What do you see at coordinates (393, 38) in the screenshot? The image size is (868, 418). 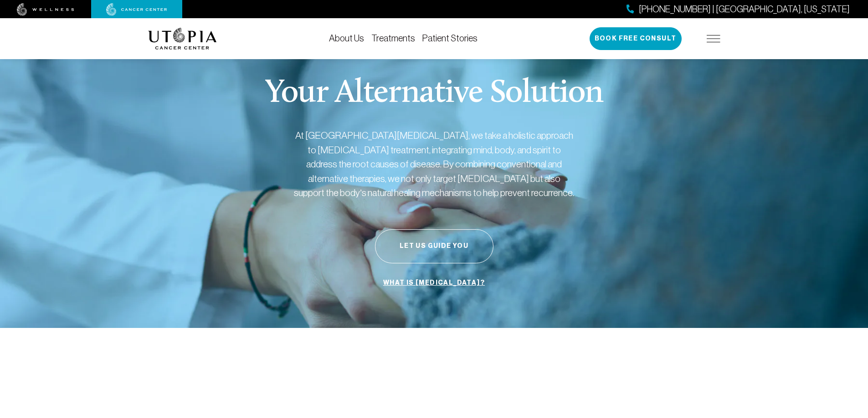 I see `a: Treatments` at bounding box center [393, 38].